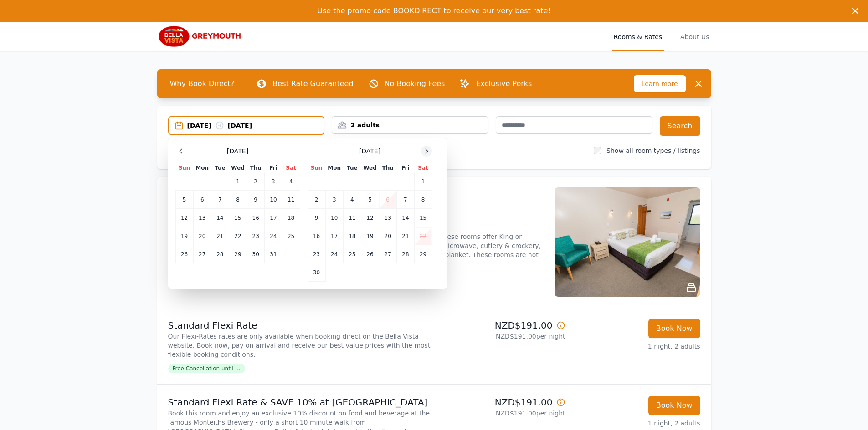 The height and width of the screenshot is (430, 868). Describe the element at coordinates (299, 325) in the screenshot. I see `p: Standard Flexi Rate` at that location.